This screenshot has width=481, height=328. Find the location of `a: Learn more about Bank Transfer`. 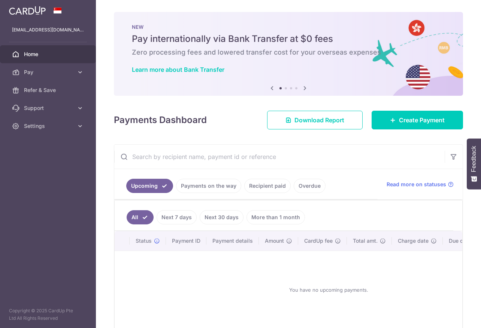

a: Learn more about Bank Transfer is located at coordinates (178, 70).